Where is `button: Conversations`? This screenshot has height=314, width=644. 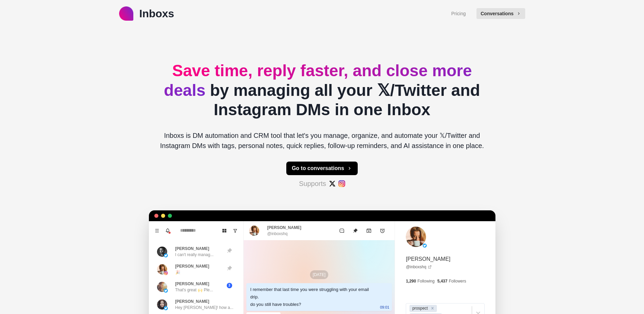
button: Conversations is located at coordinates (501, 13).